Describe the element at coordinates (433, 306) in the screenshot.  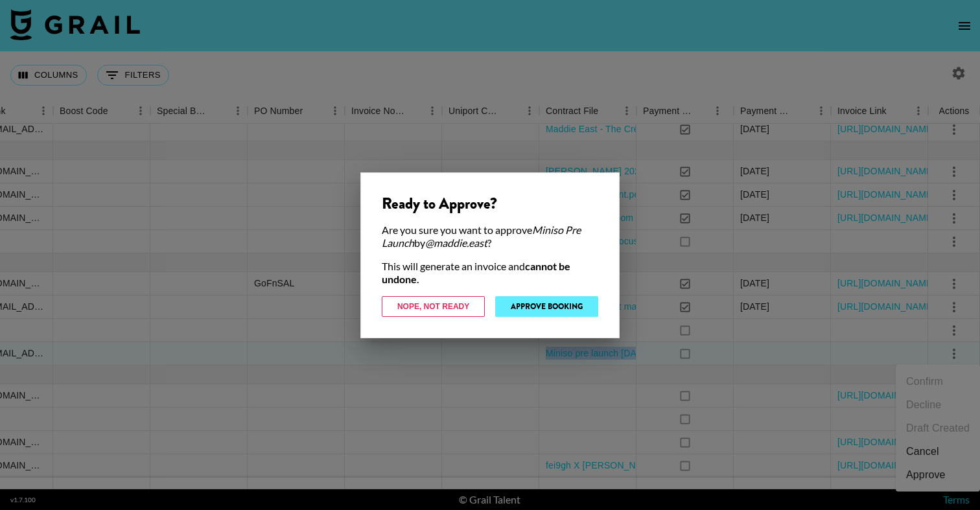
I see `button: Nope, Not Ready` at that location.